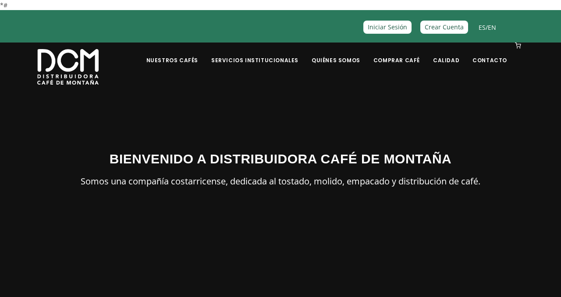 The image size is (561, 297). I want to click on a: Crear Cuenta, so click(444, 27).